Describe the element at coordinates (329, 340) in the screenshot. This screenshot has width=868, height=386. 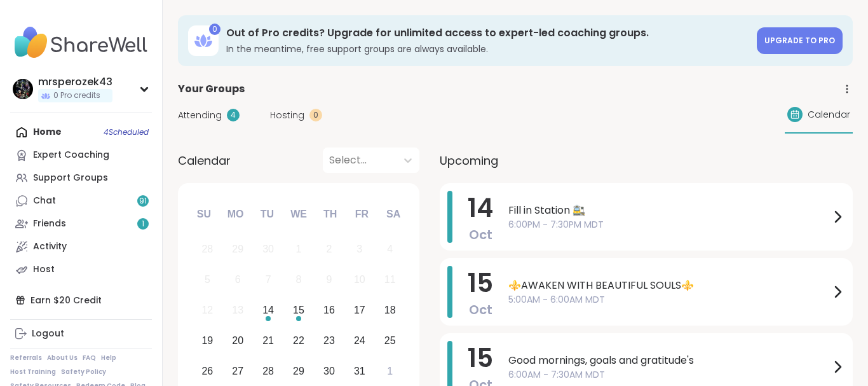
I see `div: Choose Thursday, October 23rd, 2025` at that location.